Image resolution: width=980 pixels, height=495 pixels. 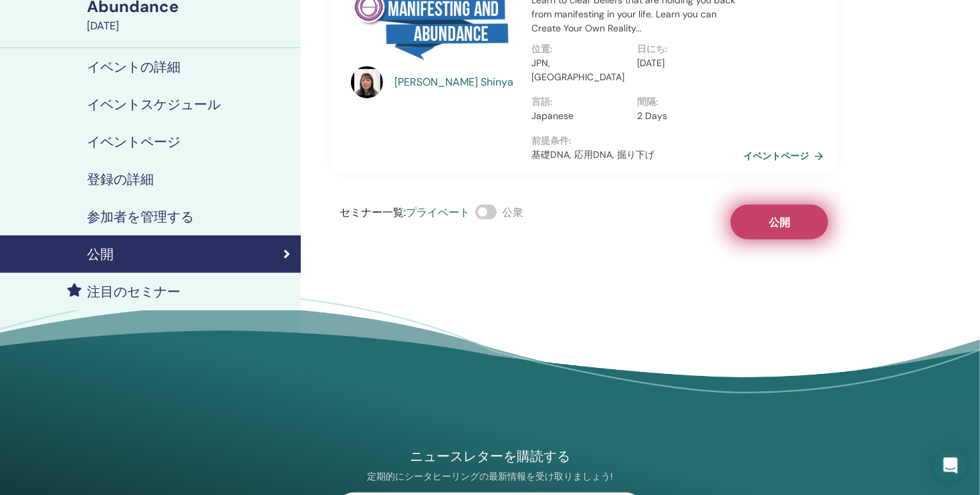 I want to click on p: 言語 :, so click(x=580, y=102).